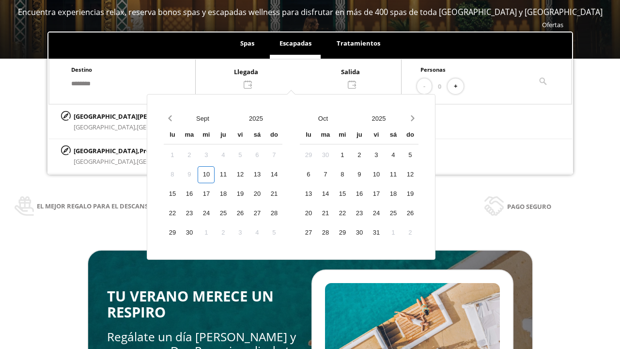  I want to click on span: 0, so click(439, 86).